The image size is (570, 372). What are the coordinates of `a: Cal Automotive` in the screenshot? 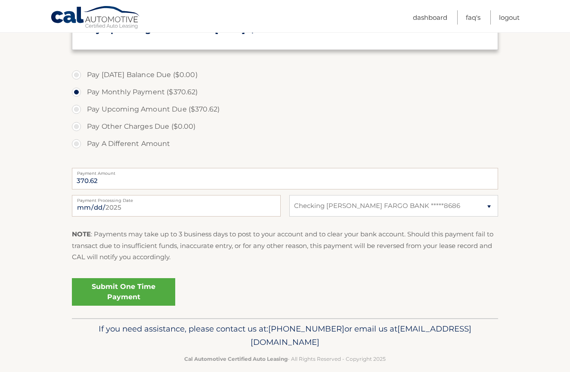 It's located at (96, 18).